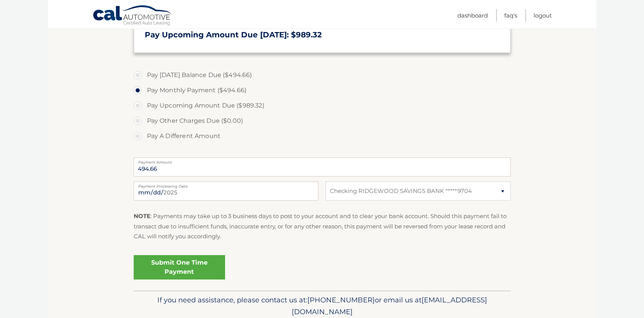  Describe the element at coordinates (322, 136) in the screenshot. I see `label: Pay A Different Amount` at that location.